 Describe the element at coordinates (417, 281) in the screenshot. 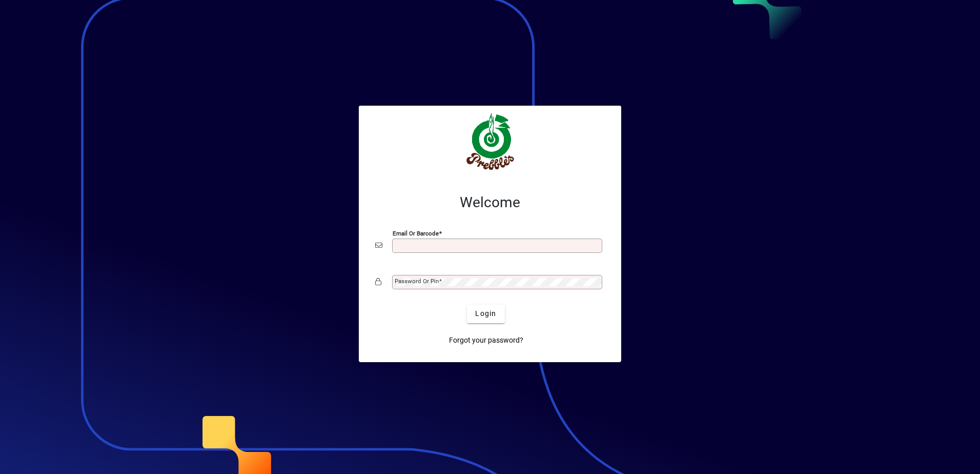

I see `mat-label: Password or Pin` at that location.